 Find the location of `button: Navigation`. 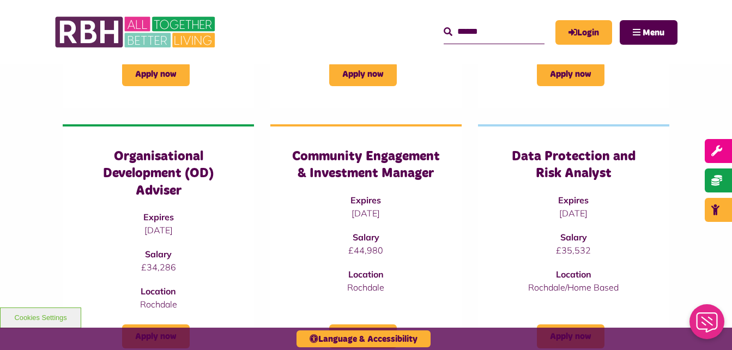

button: Navigation is located at coordinates (648, 32).